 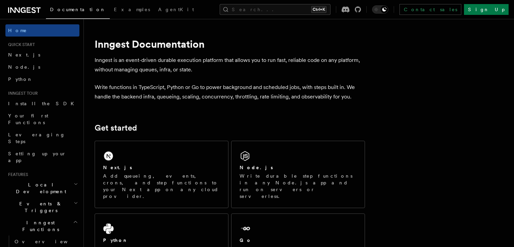 I want to click on span: Next.js, so click(x=24, y=55).